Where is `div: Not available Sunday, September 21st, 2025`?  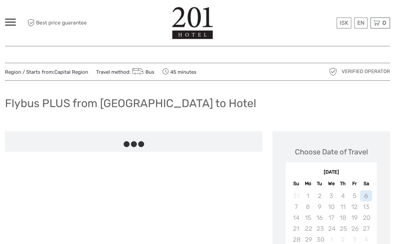
div: Not available Sunday, September 21st, 2025 is located at coordinates (296, 229).